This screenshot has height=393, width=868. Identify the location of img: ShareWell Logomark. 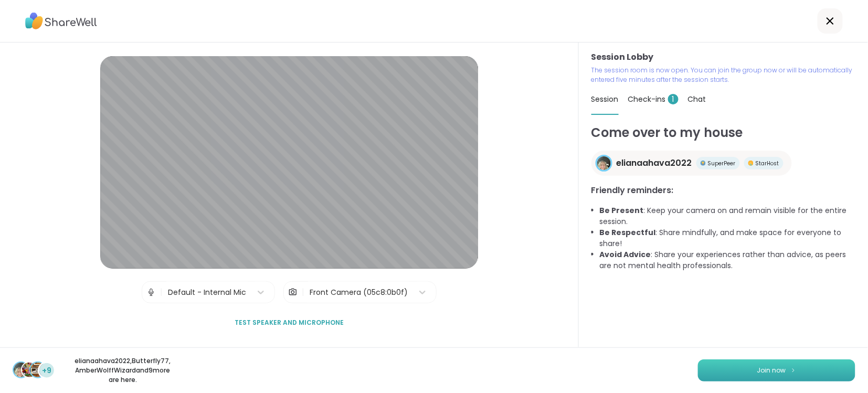
(793, 370).